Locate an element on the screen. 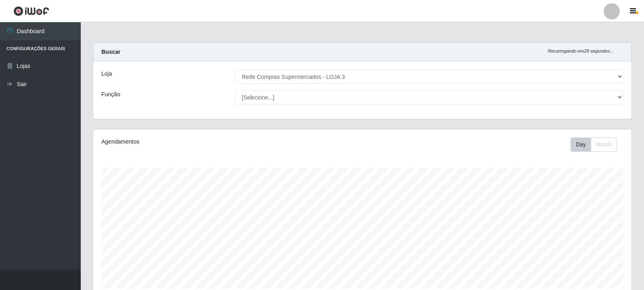 The image size is (644, 290). div: First group is located at coordinates (594, 144).